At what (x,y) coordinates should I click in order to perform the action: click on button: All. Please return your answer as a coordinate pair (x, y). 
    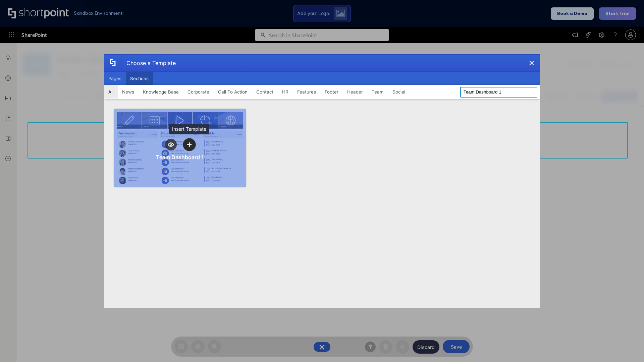
    Looking at the image, I should click on (111, 92).